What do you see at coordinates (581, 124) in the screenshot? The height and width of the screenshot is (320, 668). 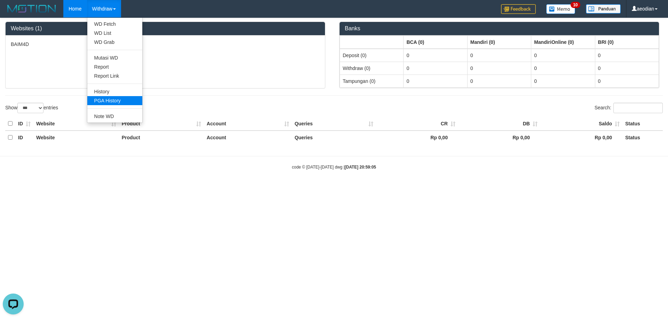 I see `th: Saldo` at bounding box center [581, 124].